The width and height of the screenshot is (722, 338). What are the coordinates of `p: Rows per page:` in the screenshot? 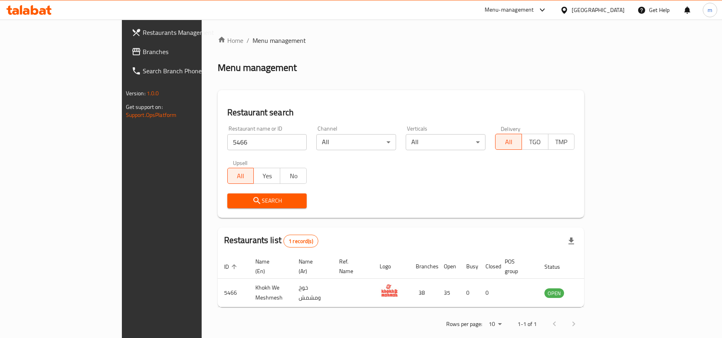 It's located at (464, 324).